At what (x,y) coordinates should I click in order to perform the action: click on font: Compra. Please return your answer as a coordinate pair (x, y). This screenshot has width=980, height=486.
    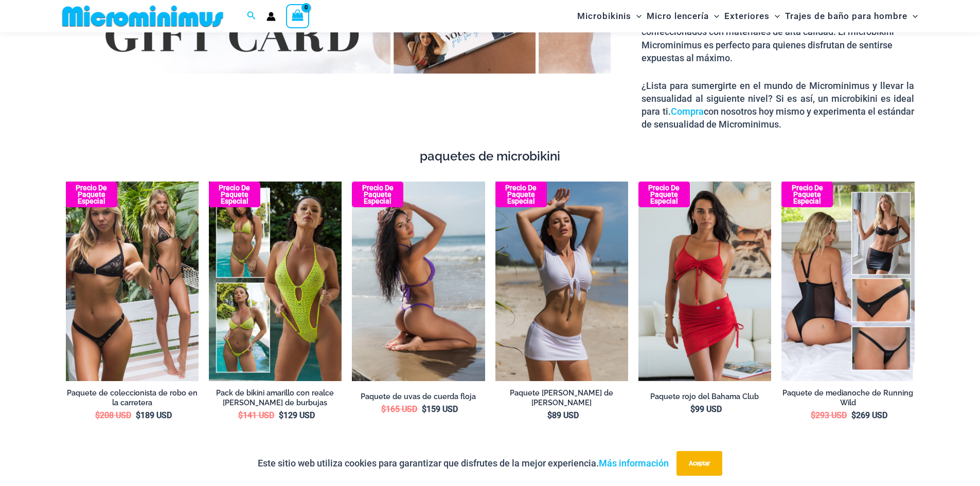
    Looking at the image, I should click on (687, 111).